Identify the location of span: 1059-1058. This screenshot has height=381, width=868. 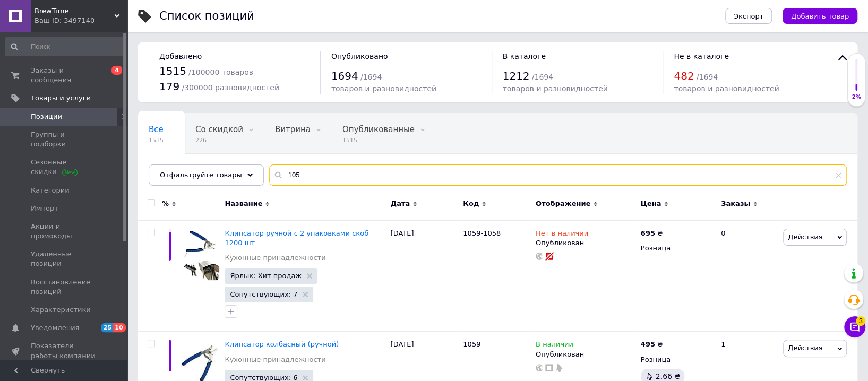
(482, 233).